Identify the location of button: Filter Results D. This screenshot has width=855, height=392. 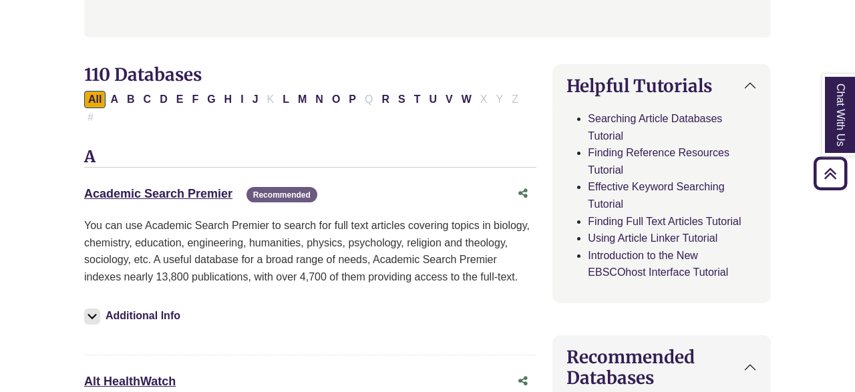
(164, 100).